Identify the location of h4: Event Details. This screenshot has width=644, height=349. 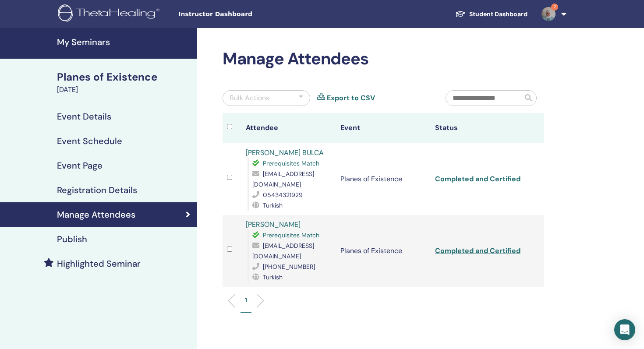
(84, 117).